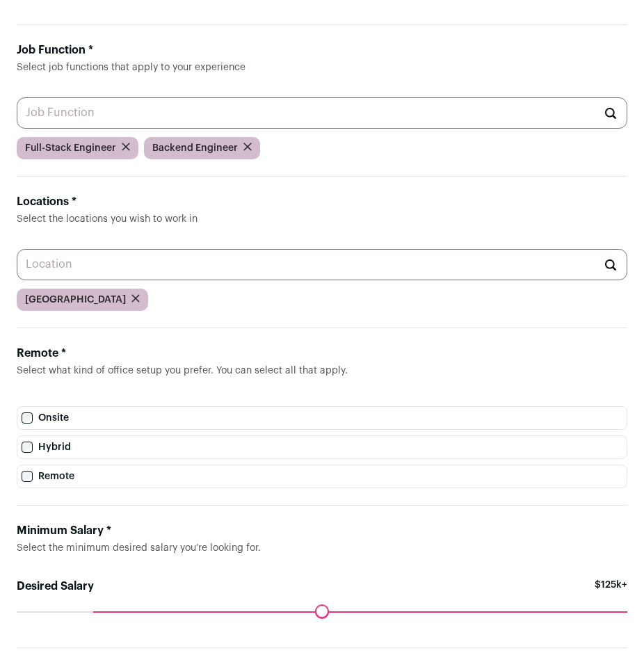 Image resolution: width=644 pixels, height=660 pixels. What do you see at coordinates (322, 531) in the screenshot?
I see `div: Minimum Salary *` at bounding box center [322, 531].